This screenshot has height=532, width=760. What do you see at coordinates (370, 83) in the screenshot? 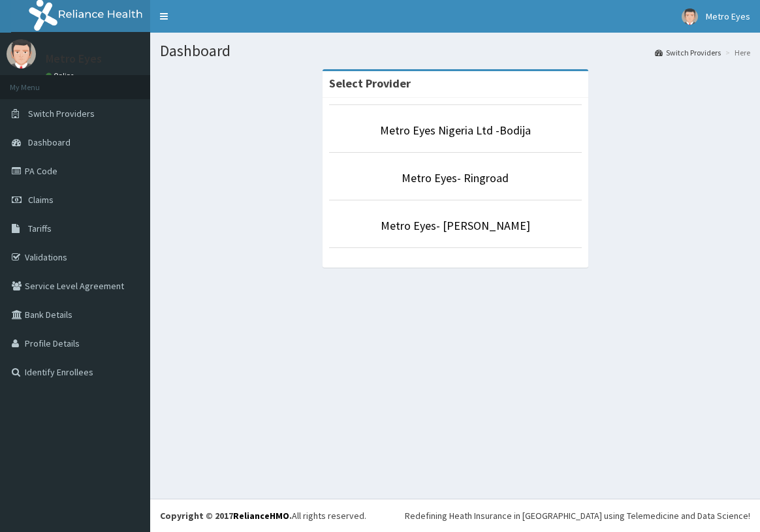
I see `strong: Select Provider` at bounding box center [370, 83].